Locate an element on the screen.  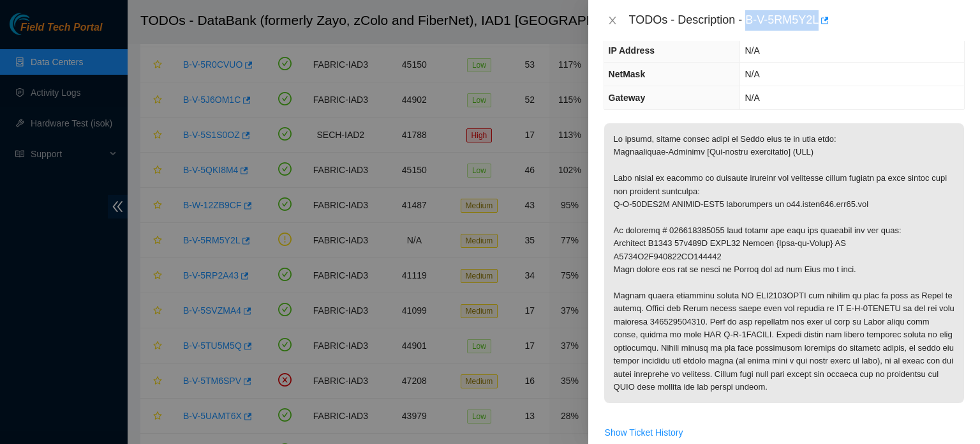
div: TODOs - Description - B-V-5RM5Y2L is located at coordinates (797, 20).